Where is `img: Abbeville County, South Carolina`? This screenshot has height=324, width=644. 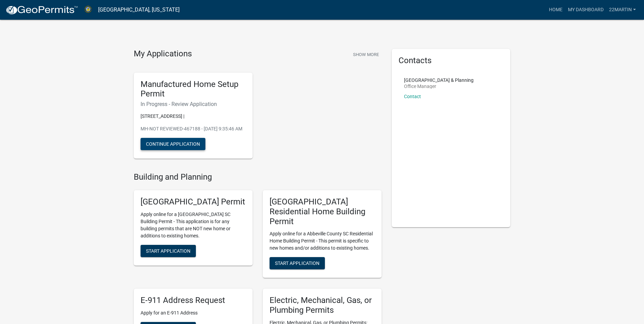 img: Abbeville County, South Carolina is located at coordinates (88, 9).